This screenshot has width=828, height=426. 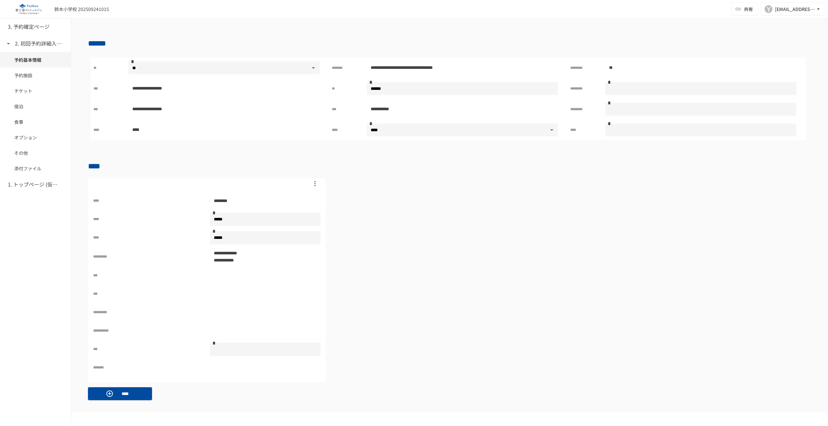 I want to click on div: 鈴木小学校 202509241015, so click(x=81, y=9).